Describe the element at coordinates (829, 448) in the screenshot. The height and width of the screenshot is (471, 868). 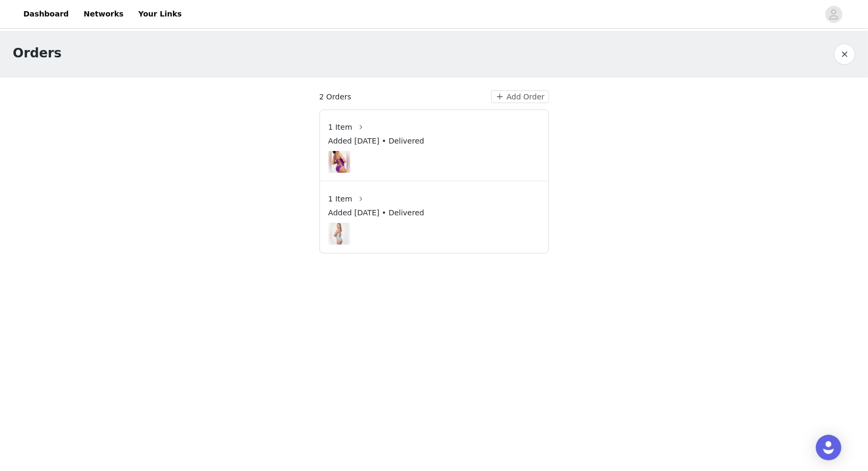
I see `div: Open Intercom Messenger` at that location.